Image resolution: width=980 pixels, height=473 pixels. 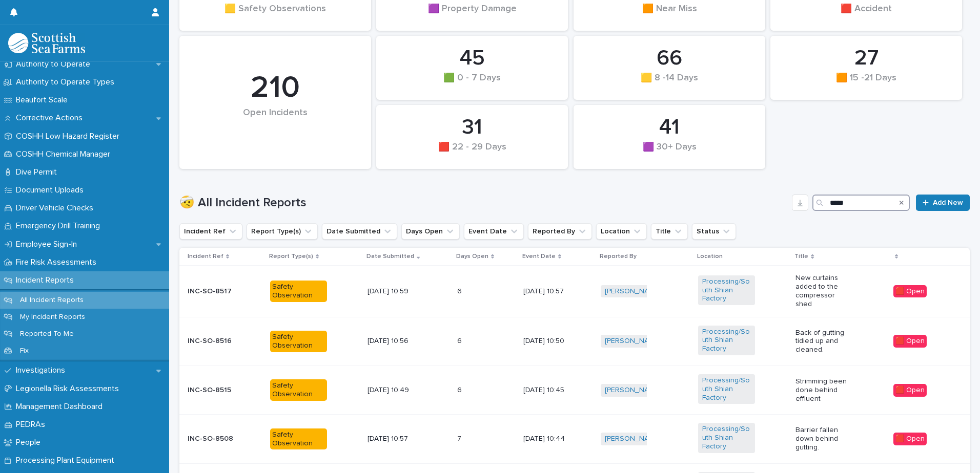 I want to click on div: 210, so click(x=275, y=88).